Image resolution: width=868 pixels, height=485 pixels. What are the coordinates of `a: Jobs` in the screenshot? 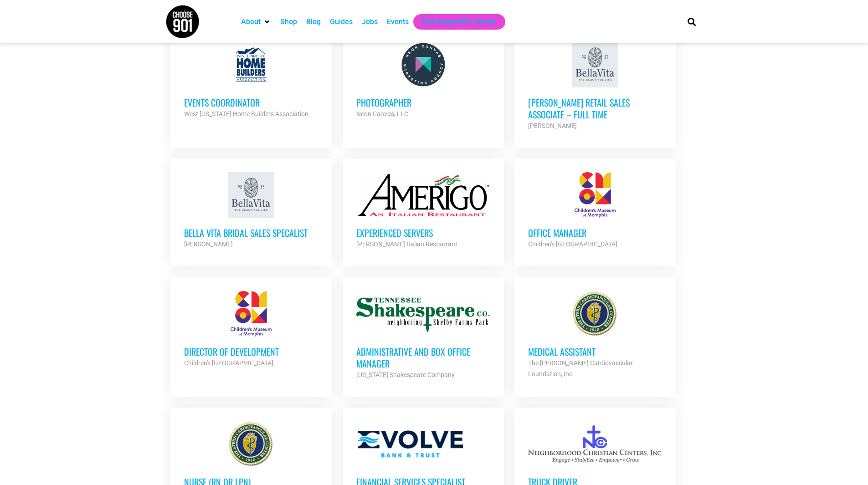 It's located at (369, 22).